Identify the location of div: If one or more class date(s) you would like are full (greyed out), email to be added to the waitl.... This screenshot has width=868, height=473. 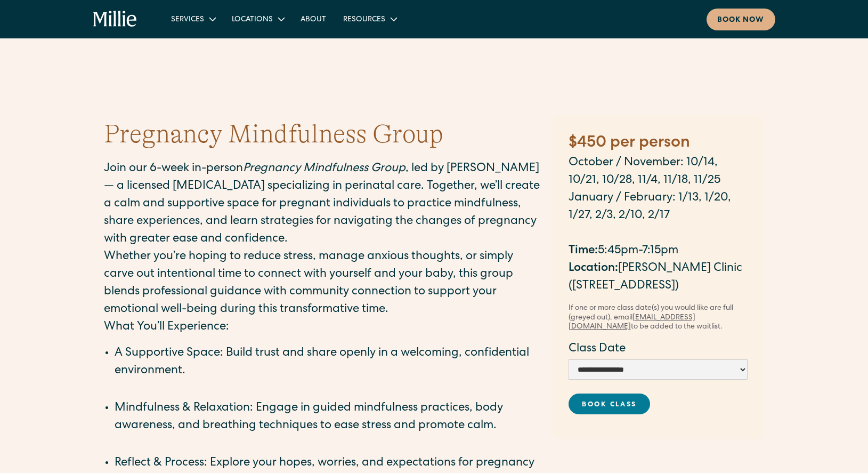
(659, 318).